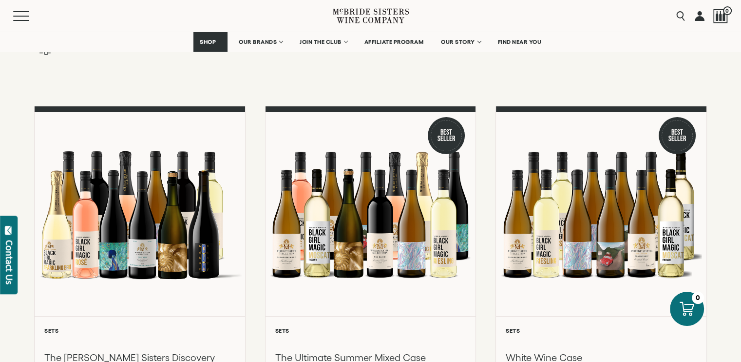 This screenshot has width=741, height=362. I want to click on span: JOIN THE CLUB, so click(321, 42).